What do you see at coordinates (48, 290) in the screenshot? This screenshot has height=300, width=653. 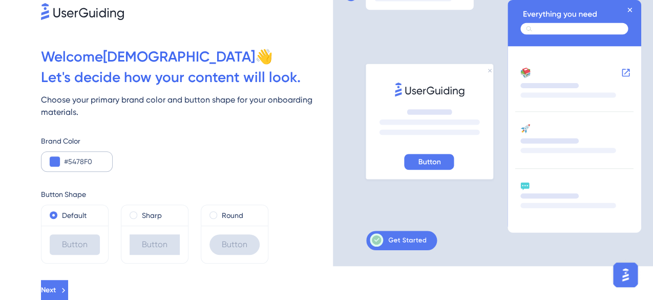 I see `span: Next` at bounding box center [48, 290].